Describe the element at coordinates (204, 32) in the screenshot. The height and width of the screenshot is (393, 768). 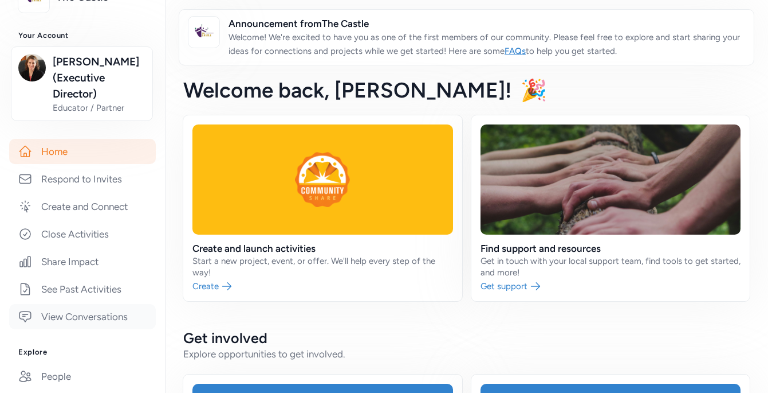
I see `img: logo` at that location.